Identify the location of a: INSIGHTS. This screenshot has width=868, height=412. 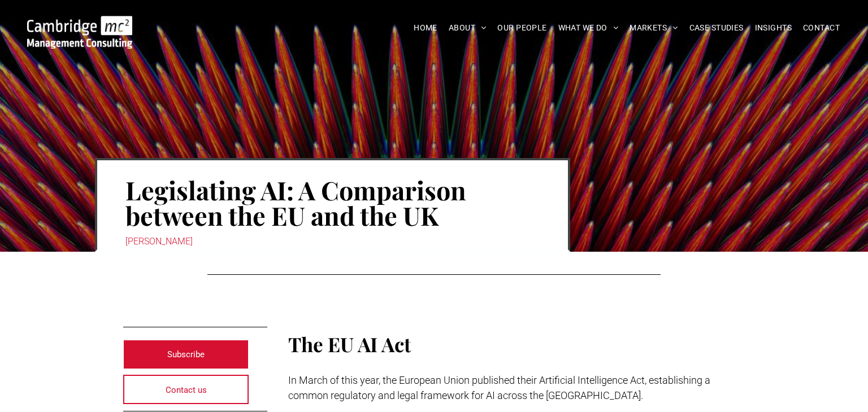
(773, 27).